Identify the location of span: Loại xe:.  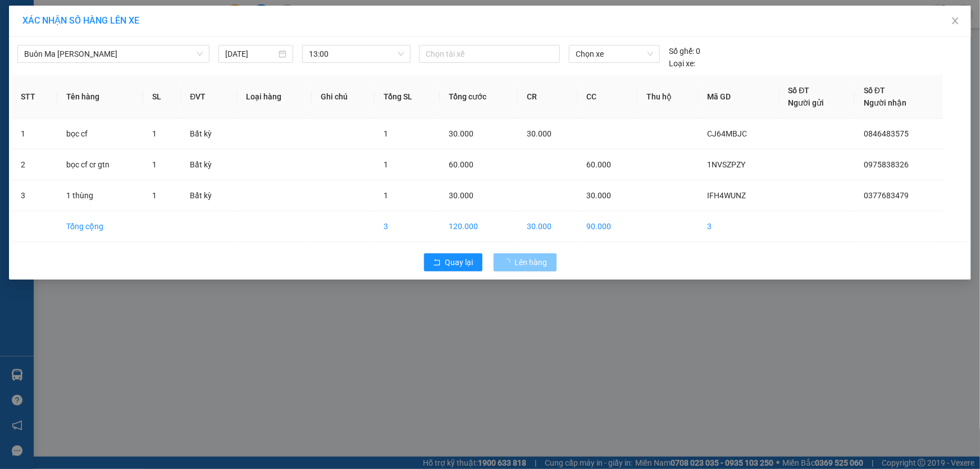
(682, 64).